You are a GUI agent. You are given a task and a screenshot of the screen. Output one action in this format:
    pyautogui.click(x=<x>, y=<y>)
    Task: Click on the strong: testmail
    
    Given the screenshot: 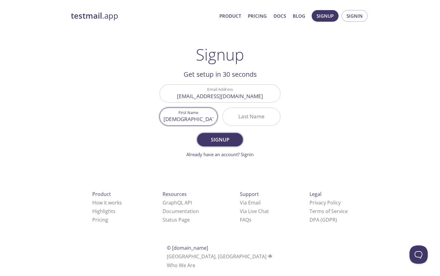 What is the action you would take?
    pyautogui.click(x=86, y=16)
    